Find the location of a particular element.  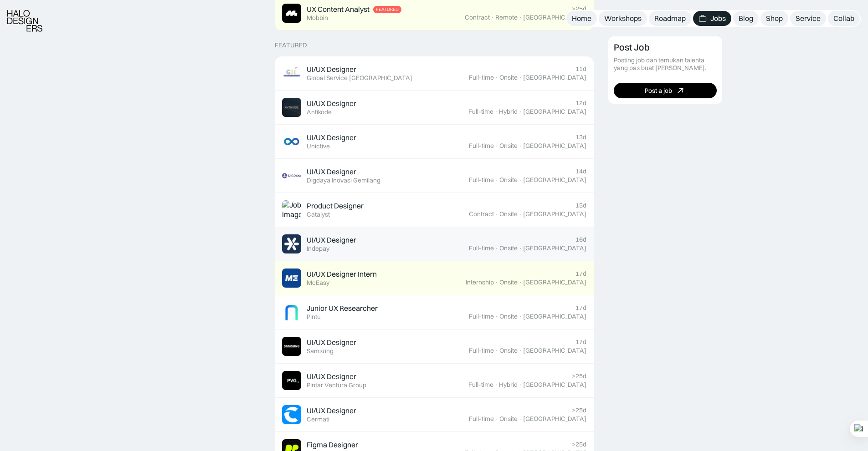

div: Product Designer is located at coordinates (335, 206).